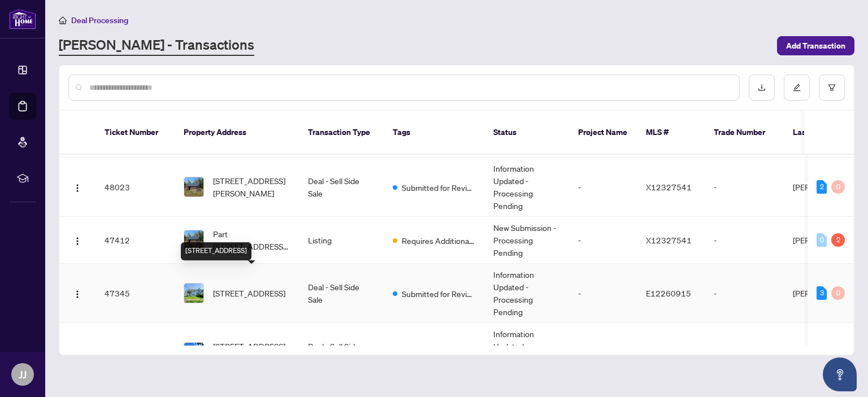 This screenshot has width=868, height=397. Describe the element at coordinates (840, 374) in the screenshot. I see `button: Open asap` at that location.